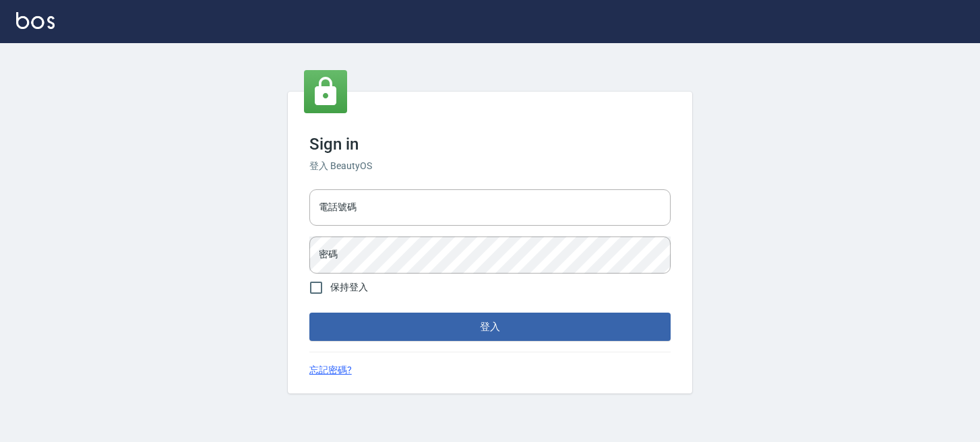 This screenshot has width=980, height=442. I want to click on span: 保持登入, so click(349, 287).